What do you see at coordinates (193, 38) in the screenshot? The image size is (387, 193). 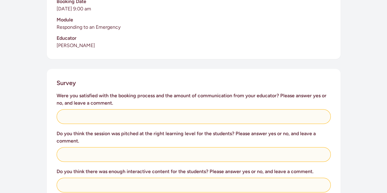 I see `h3: Educator` at bounding box center [193, 38].